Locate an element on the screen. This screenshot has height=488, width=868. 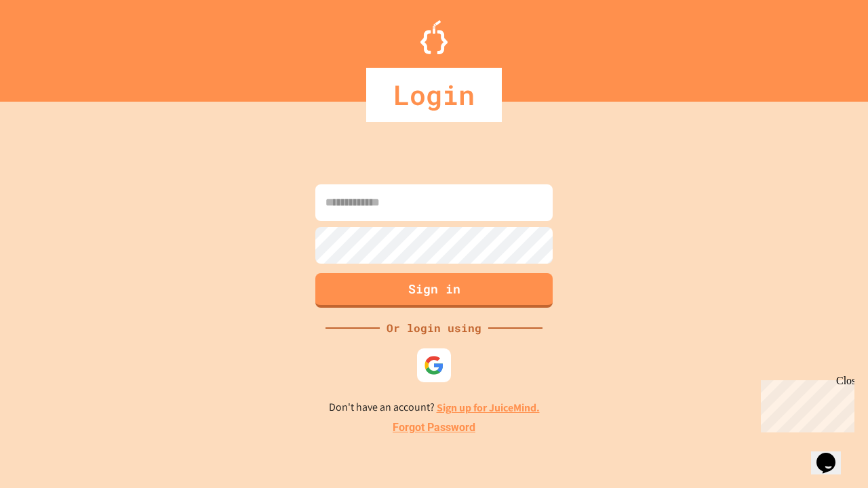
a: Forgot Password is located at coordinates (434, 427).